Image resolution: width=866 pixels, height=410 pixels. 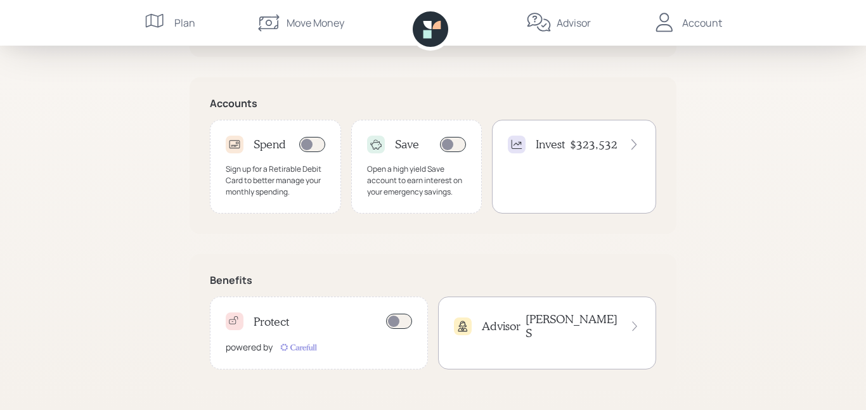 I want to click on h4: Invest, so click(x=550, y=144).